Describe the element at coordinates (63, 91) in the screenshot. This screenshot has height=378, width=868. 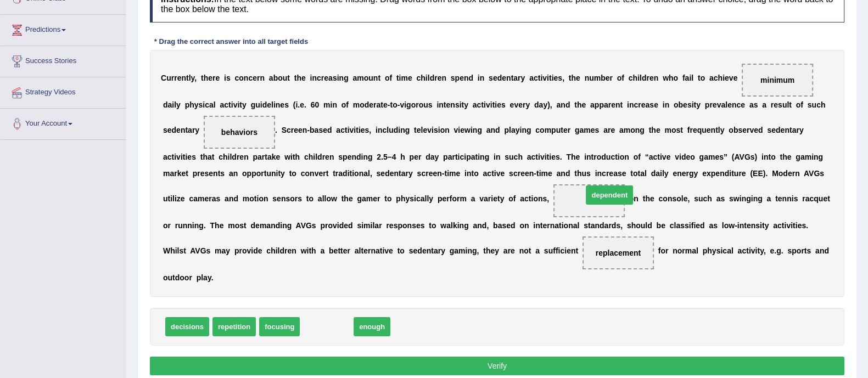
I see `a: Strategy Videos` at that location.